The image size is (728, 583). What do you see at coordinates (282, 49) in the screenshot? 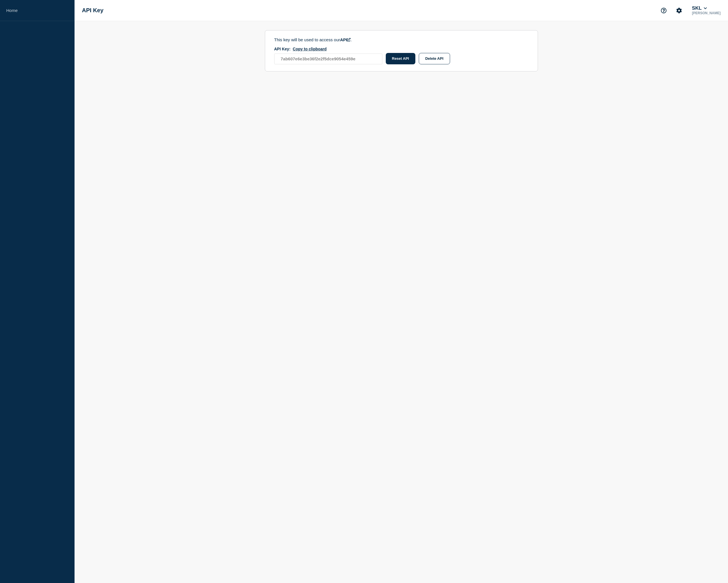
I see `span: API Key:` at bounding box center [282, 49].